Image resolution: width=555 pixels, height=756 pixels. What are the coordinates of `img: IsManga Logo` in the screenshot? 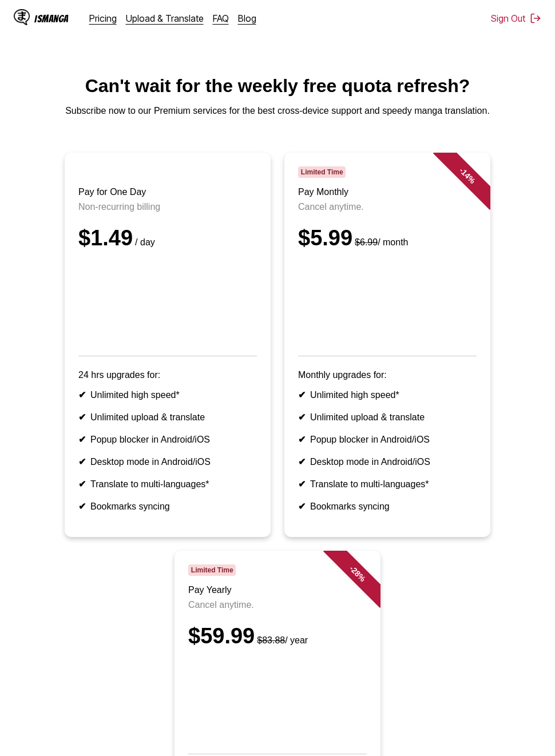 It's located at (22, 17).